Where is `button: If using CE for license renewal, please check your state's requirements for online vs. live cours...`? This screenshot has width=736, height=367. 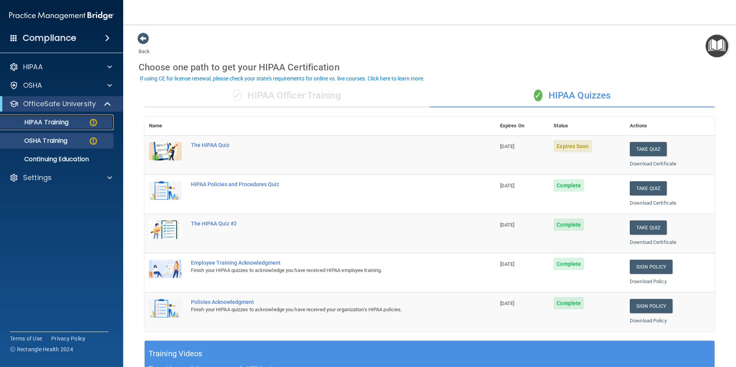 button: If using CE for license renewal, please check your state's requirements for online vs. live cours... is located at coordinates (282, 79).